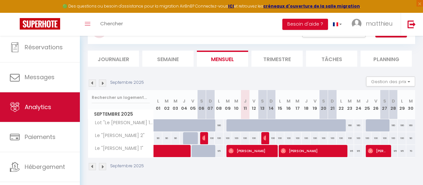 This screenshot has height=185, width=423. What do you see at coordinates (386, 59) in the screenshot?
I see `li: Planning` at bounding box center [386, 59].